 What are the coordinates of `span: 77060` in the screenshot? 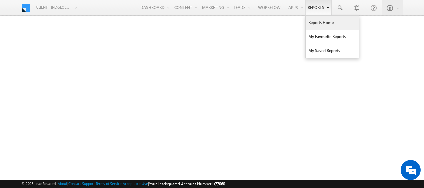 It's located at (220, 184).